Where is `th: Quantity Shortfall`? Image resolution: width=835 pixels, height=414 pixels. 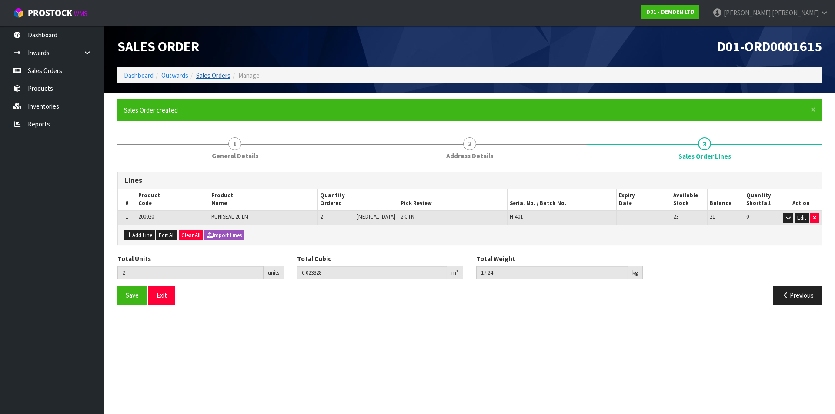 th: Quantity Shortfall is located at coordinates (762, 200).